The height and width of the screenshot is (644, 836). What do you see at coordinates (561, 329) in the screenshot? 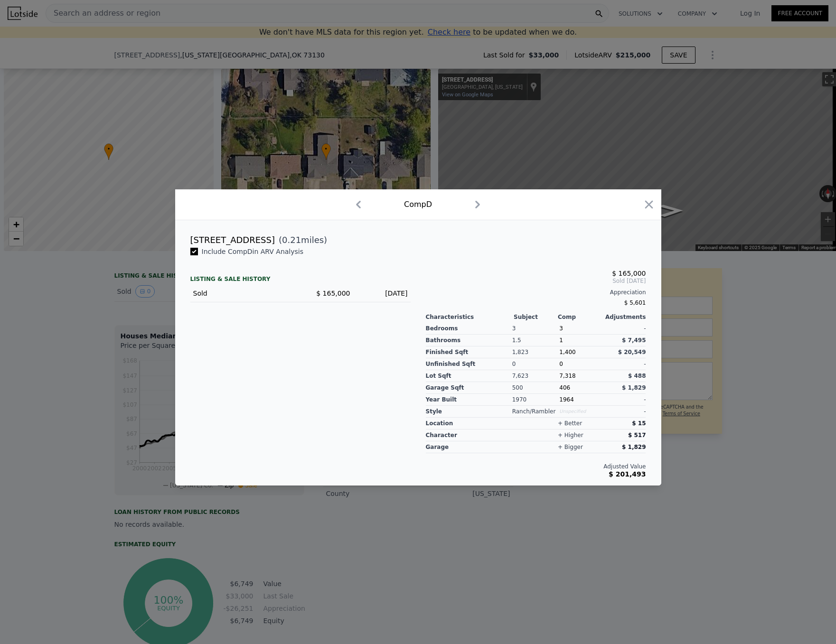
I see `span: 3` at bounding box center [561, 329].